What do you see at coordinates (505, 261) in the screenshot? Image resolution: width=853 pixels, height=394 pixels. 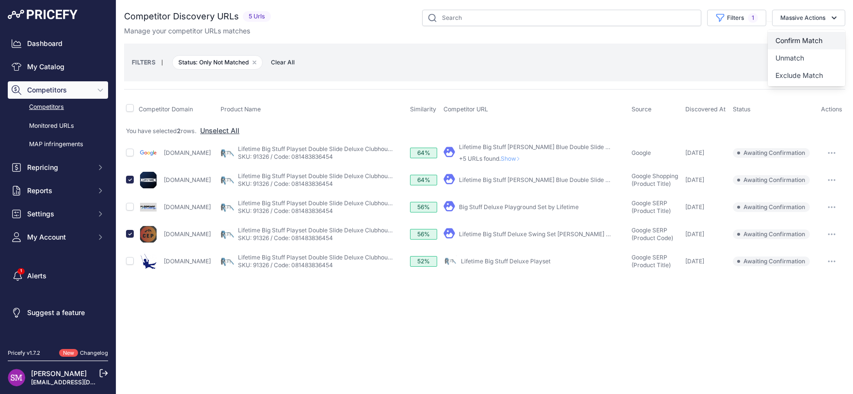 I see `a: Lifetime Big Stuff Deluxe Playset` at bounding box center [505, 261].